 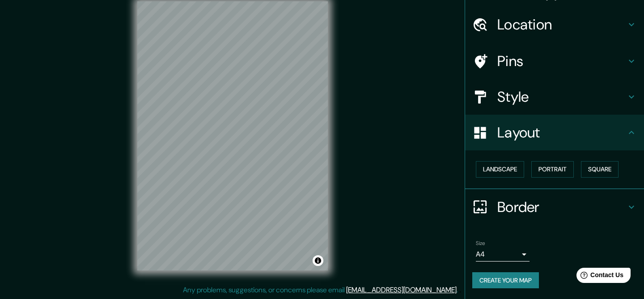 I want to click on button: Create your map, so click(x=505, y=280).